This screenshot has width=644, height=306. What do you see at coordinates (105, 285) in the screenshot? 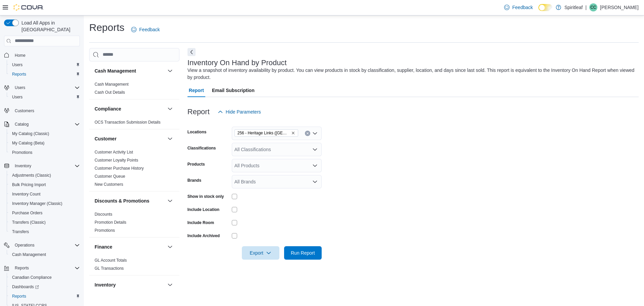
I see `h3: Inventory` at bounding box center [105, 285].